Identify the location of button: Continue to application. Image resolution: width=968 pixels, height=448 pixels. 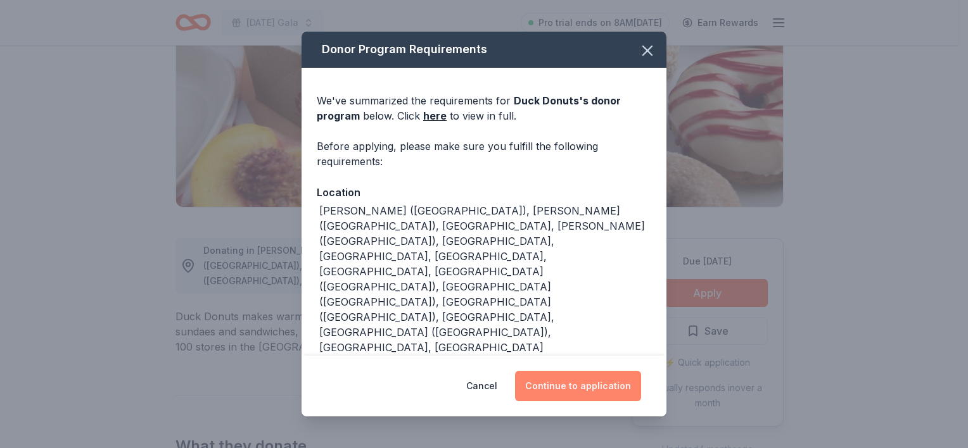
(578, 386).